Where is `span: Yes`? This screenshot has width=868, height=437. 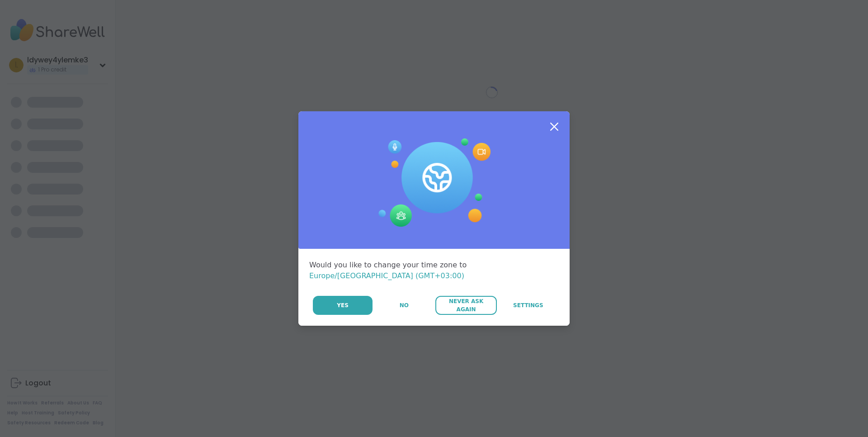
span: Yes is located at coordinates (343, 305).